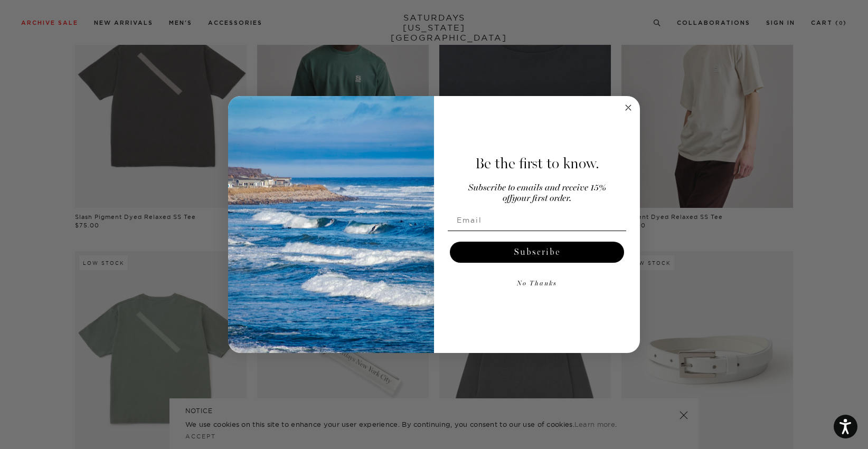  What do you see at coordinates (537, 284) in the screenshot?
I see `button: No Thanks` at bounding box center [537, 284].